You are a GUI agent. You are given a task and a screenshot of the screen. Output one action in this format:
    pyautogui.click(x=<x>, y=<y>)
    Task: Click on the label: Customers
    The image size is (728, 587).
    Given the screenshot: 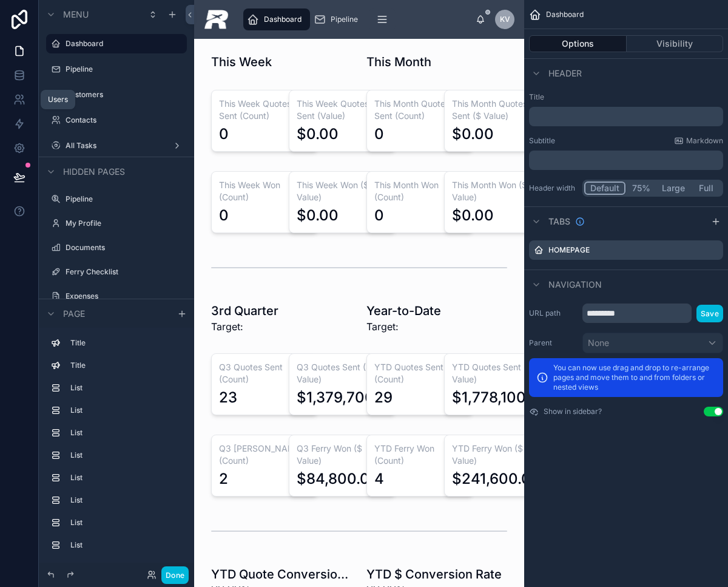 What is the action you would take?
    pyautogui.click(x=122, y=95)
    